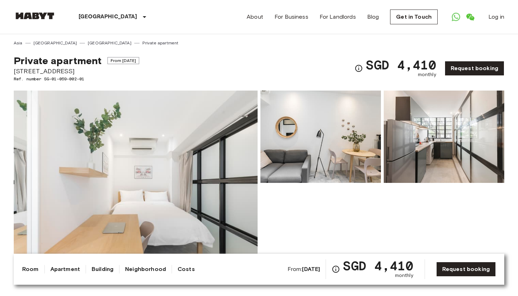 This screenshot has height=296, width=518. I want to click on a: Get in Touch, so click(414, 17).